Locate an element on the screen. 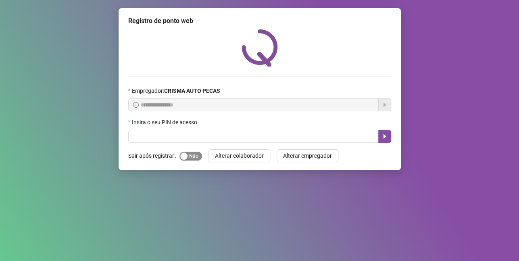 This screenshot has height=261, width=519. div: Registro de ponto web is located at coordinates (260, 21).